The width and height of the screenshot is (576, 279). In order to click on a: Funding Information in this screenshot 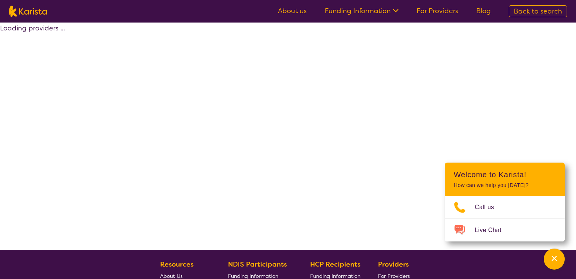, I will do `click(361, 11)`.